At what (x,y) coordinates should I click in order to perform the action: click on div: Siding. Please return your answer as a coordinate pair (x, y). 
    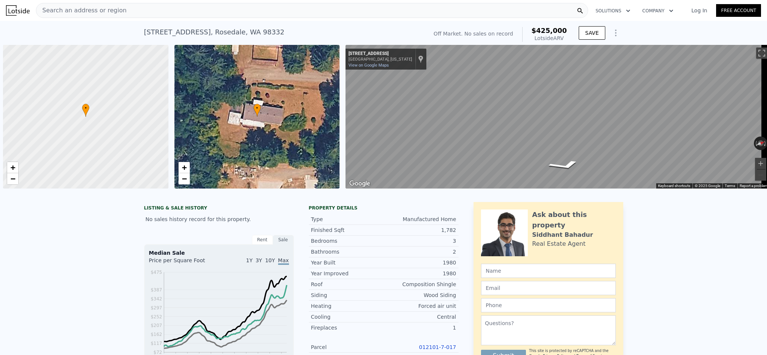
    Looking at the image, I should click on (348, 295).